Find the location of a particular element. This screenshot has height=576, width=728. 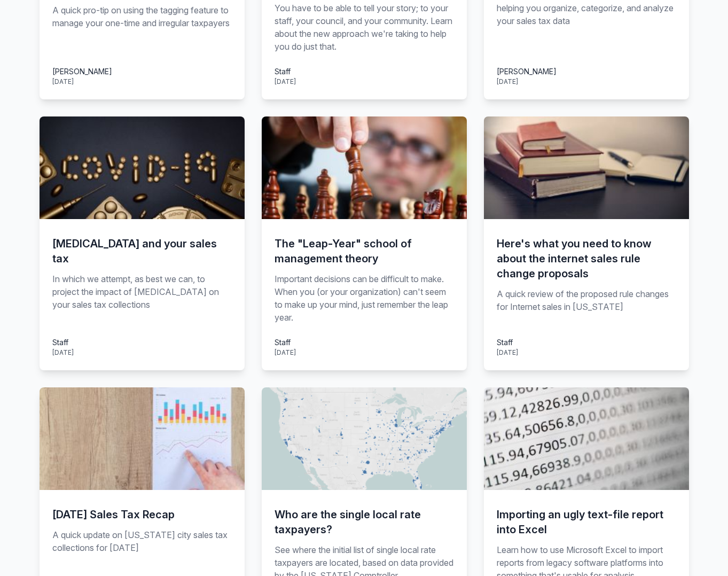

img: tranform-reports-in-excel.jpg is located at coordinates (587, 439).